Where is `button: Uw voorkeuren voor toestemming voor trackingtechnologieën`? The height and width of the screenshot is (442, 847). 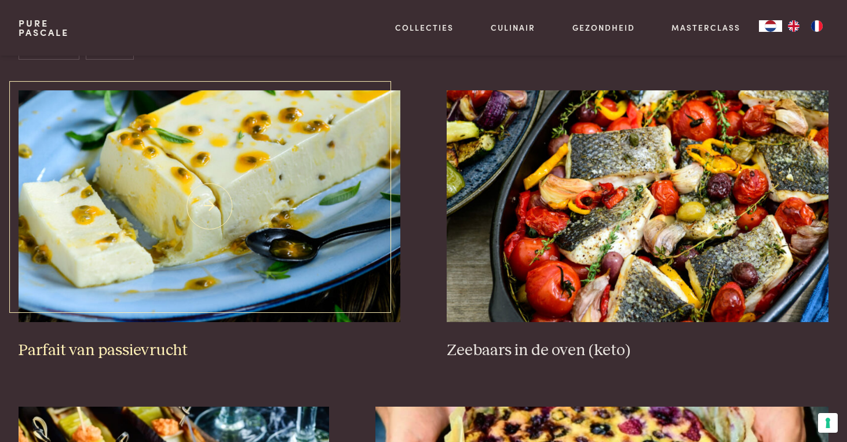 button: Uw voorkeuren voor toestemming voor trackingtechnologieën is located at coordinates (828, 423).